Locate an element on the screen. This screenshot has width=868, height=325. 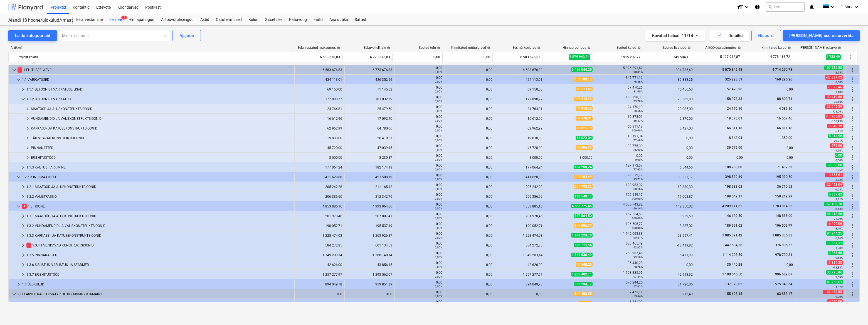
span: 14 023,04 is located at coordinates (584, 138).